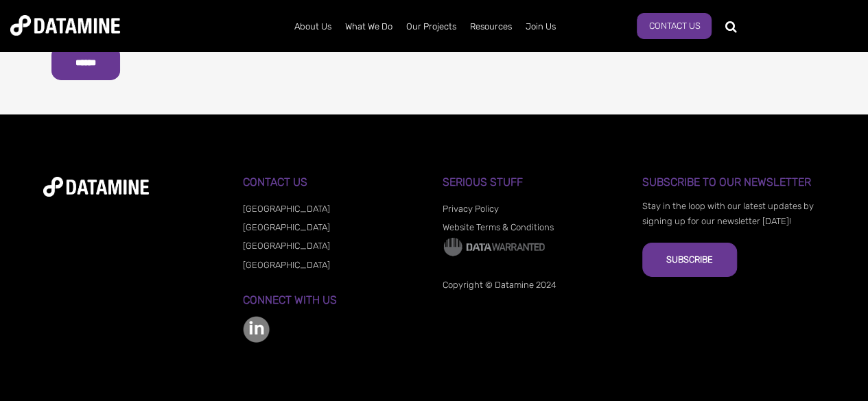  What do you see at coordinates (470, 208) in the screenshot?
I see `a: Privacy Policy` at bounding box center [470, 208].